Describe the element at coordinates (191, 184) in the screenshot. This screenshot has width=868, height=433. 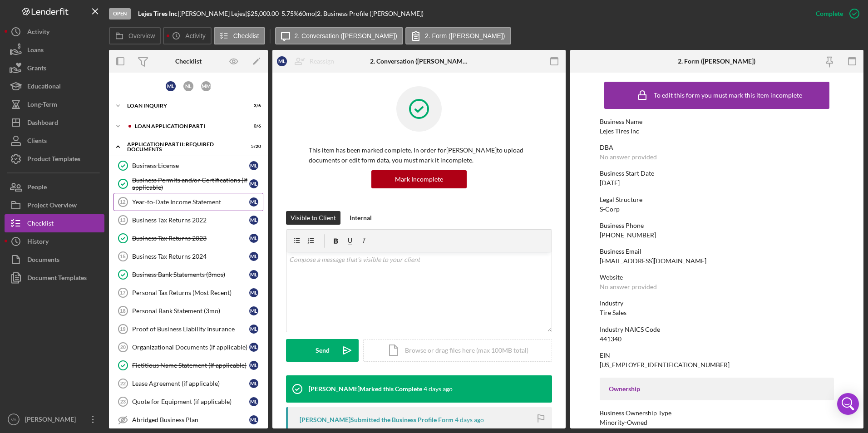
I see `div: Business Permits and/or Certifications (if applicable)` at that location.